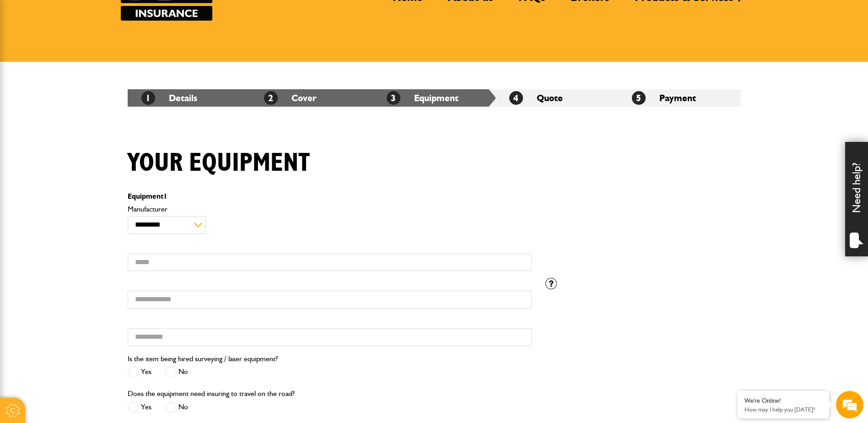 Image resolution: width=868 pixels, height=423 pixels. Describe the element at coordinates (211, 393) in the screenshot. I see `label: Does the equipment need insuring to travel on the road?` at that location.